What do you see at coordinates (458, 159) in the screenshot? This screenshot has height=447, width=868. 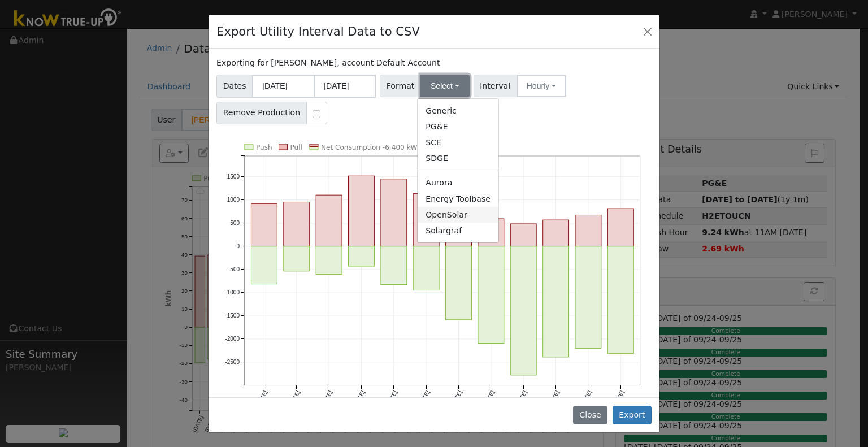 I see `a: SDGE` at bounding box center [458, 159].